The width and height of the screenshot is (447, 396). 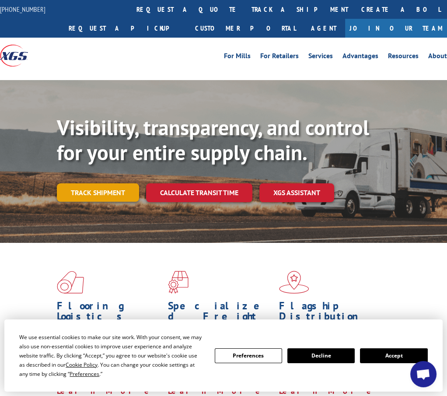 I want to click on h1: Specialized Freight Experts, so click(x=220, y=319).